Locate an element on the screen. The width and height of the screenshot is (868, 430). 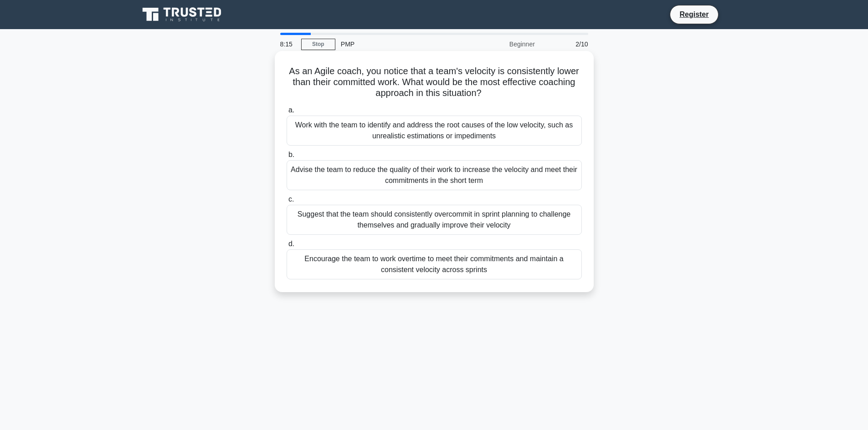
div: Suggest that the team should consistently overcommit in sprint planning to challenge themselves a... is located at coordinates (434, 220).